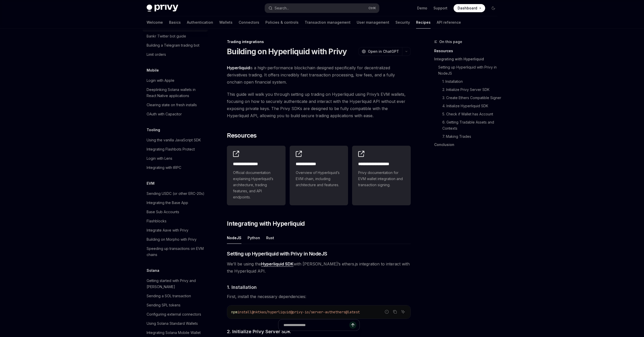 Image resolution: width=644 pixels, height=337 pixels. Describe the element at coordinates (440, 8) in the screenshot. I see `a: Support` at that location.